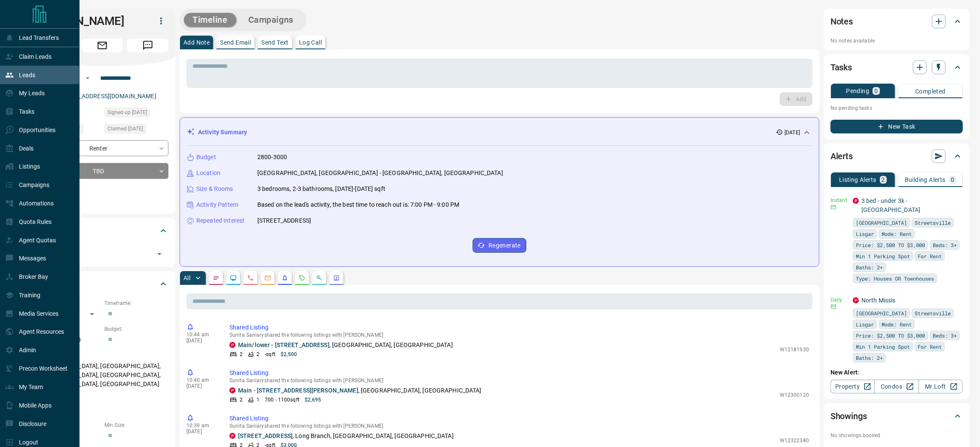 This screenshot has height=447, width=980. I want to click on p: No showings booked, so click(897, 436).